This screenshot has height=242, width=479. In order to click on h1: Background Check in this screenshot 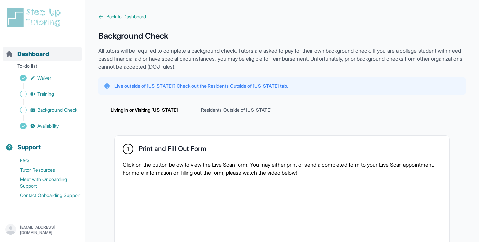, I will do `click(282, 36)`.